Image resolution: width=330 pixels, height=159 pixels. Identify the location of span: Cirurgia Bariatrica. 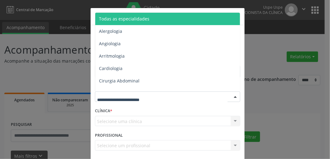
(118, 93).